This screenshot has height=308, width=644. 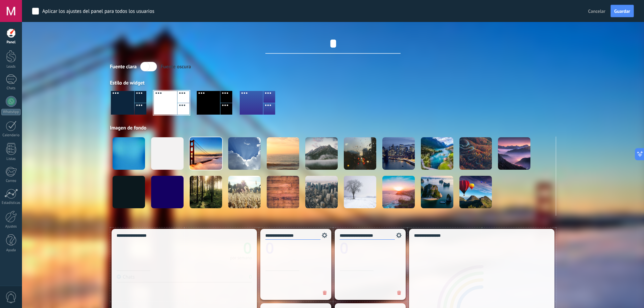 What do you see at coordinates (622, 11) in the screenshot?
I see `span: Guardar` at bounding box center [622, 11].